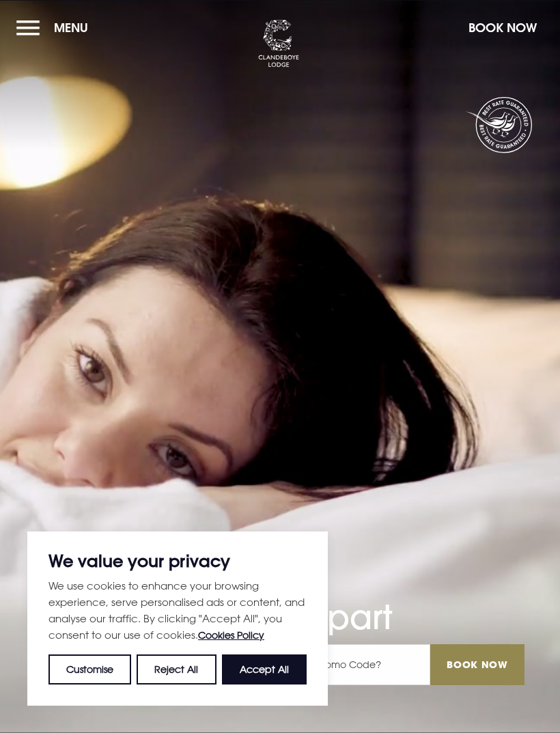 This screenshot has height=733, width=560. What do you see at coordinates (55, 27) in the screenshot?
I see `button: Menu` at bounding box center [55, 27].